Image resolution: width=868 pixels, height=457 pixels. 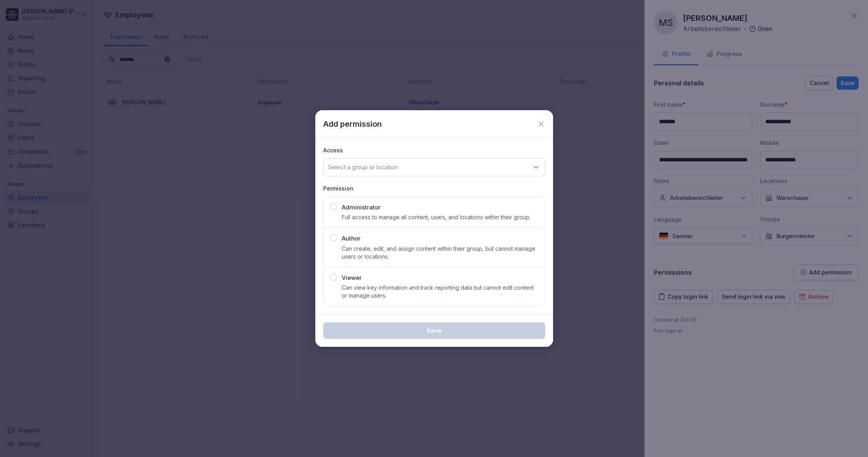 What do you see at coordinates (360, 207) in the screenshot?
I see `p: Administrator` at bounding box center [360, 207].